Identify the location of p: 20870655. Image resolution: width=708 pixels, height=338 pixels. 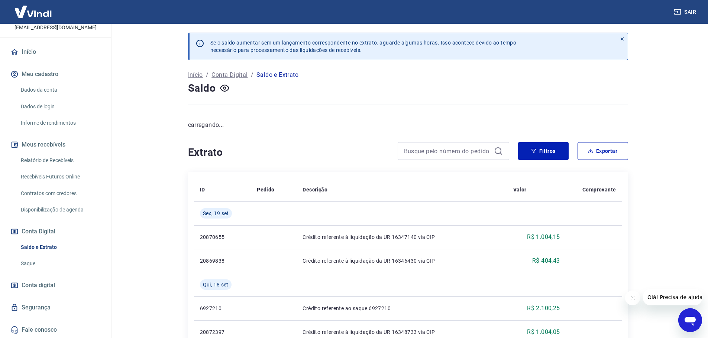
(223, 237).